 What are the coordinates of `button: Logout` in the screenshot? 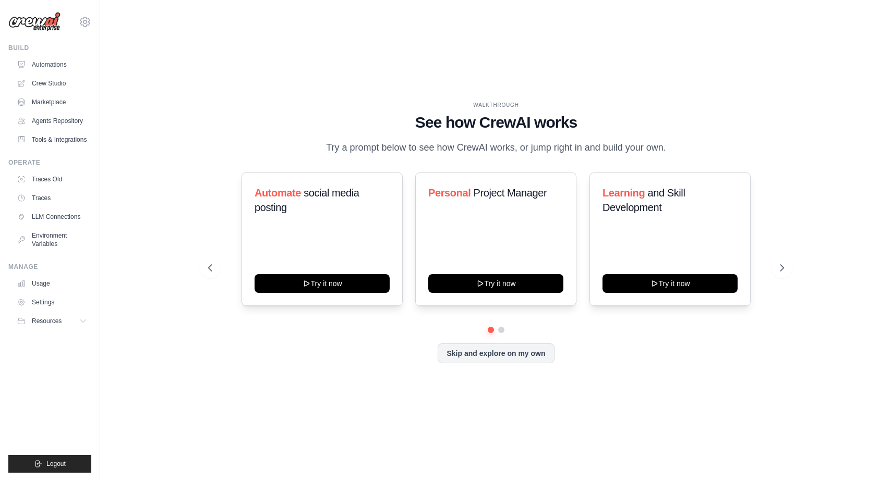 It's located at (50, 464).